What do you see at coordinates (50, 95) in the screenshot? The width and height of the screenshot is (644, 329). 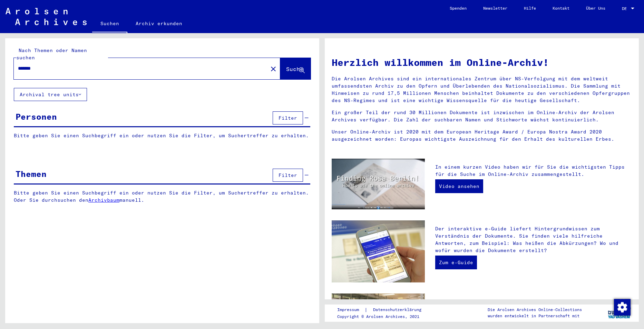 I see `button: Archival tree units` at bounding box center [50, 95].